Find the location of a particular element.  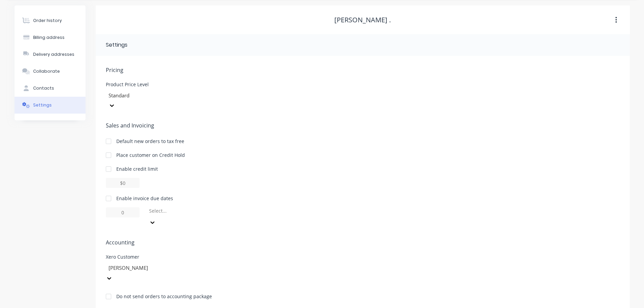

div: Collaborate is located at coordinates (46, 71).